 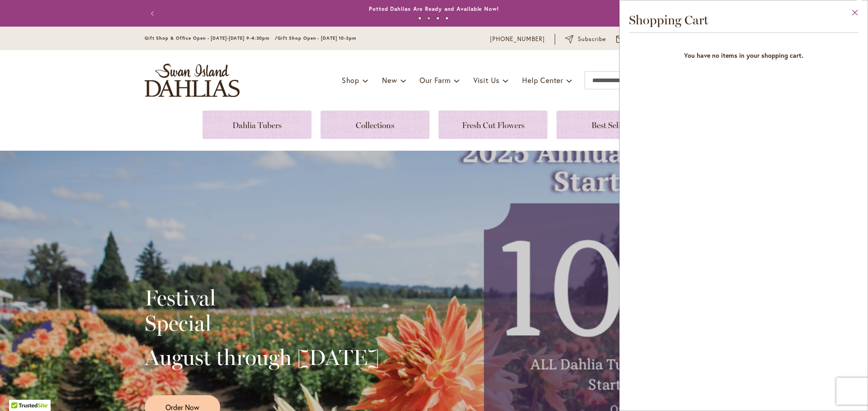 What do you see at coordinates (636, 39) in the screenshot?
I see `a: Email Us` at bounding box center [636, 39].